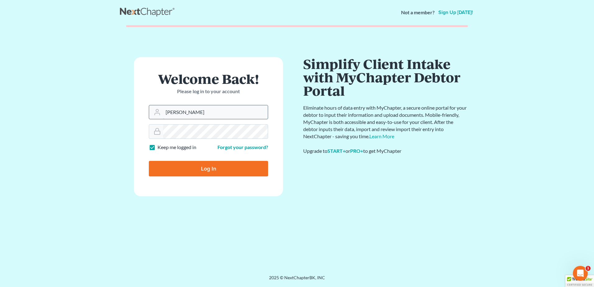 Image resolution: width=594 pixels, height=287 pixels. I want to click on a: PRO+, so click(357, 151).